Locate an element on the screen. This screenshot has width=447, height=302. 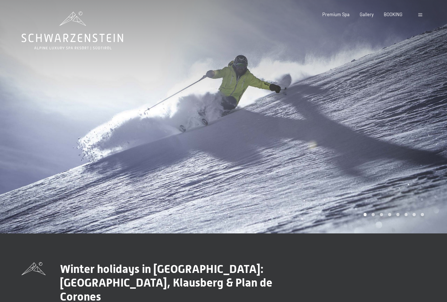
div: Carousel Page 6 is located at coordinates (406, 215).